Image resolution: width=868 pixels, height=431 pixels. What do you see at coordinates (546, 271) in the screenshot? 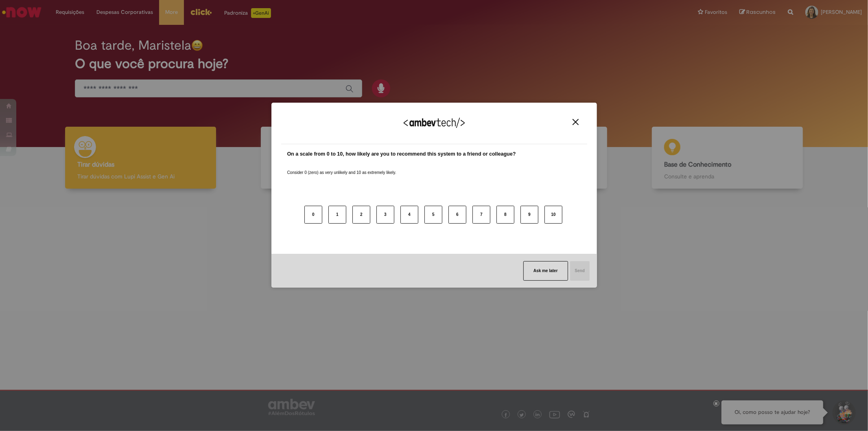
I see `button: Ask me later` at bounding box center [546, 271].